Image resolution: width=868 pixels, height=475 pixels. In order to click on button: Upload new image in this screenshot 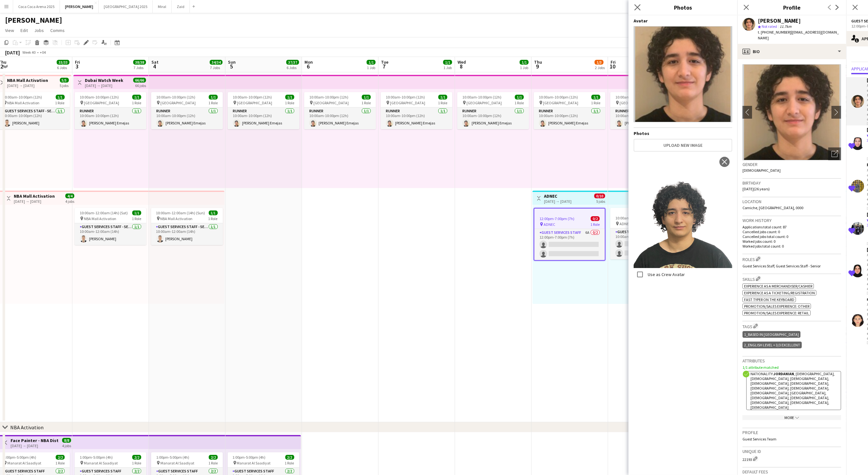, I will do `click(683, 145)`.